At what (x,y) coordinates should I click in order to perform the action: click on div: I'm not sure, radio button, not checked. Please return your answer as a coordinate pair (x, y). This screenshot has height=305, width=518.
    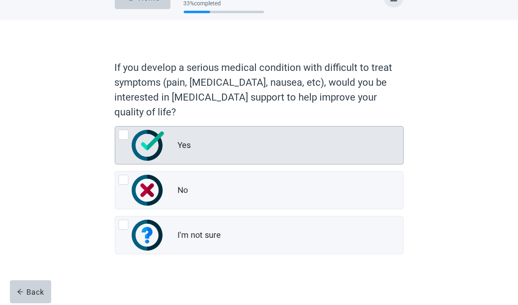
    Looking at the image, I should click on (259, 235).